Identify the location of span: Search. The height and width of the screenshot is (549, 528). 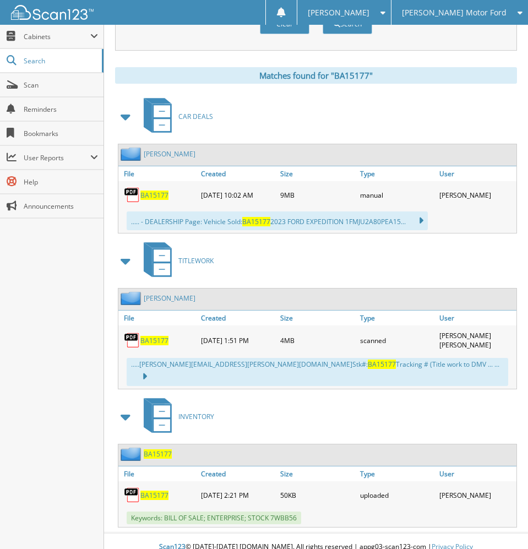
(60, 61).